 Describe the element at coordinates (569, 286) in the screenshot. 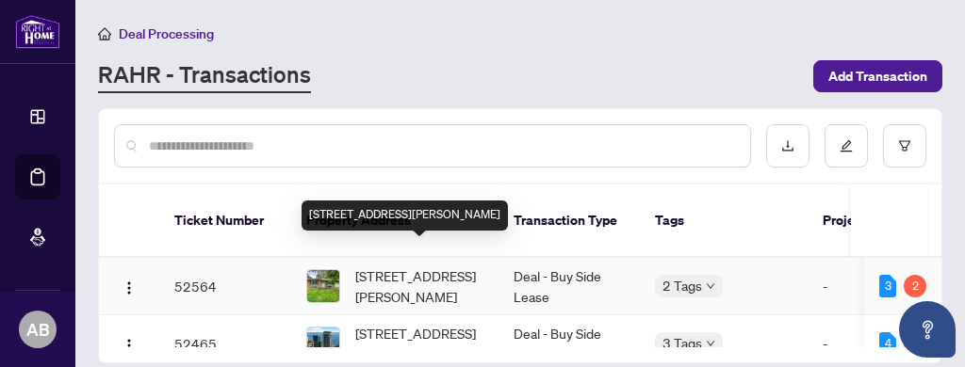

I see `td: Deal - Buy Side Lease` at that location.